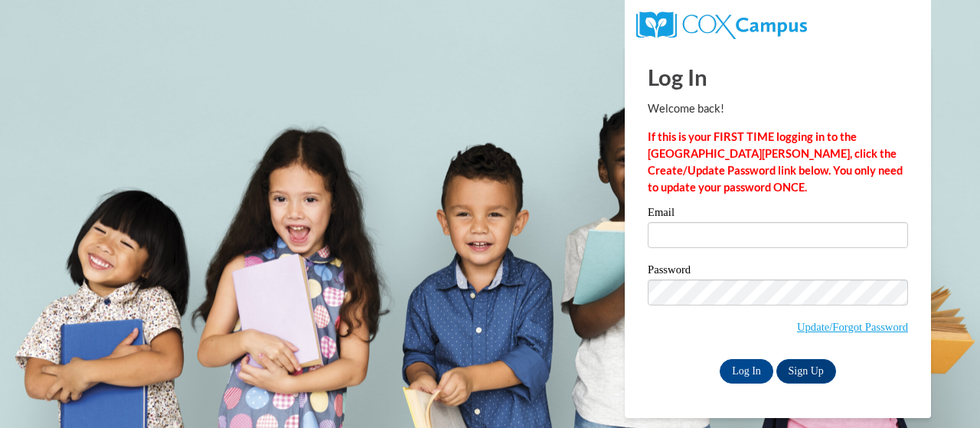 The height and width of the screenshot is (428, 980). What do you see at coordinates (778, 109) in the screenshot?
I see `p: Welcome back!` at bounding box center [778, 109].